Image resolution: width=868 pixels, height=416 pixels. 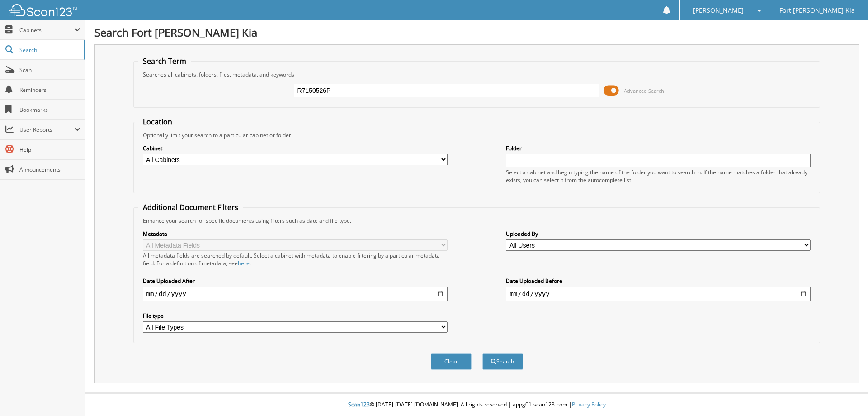 I want to click on div: Enhance your search for specific documents using filters such as date and file type., so click(x=477, y=220).